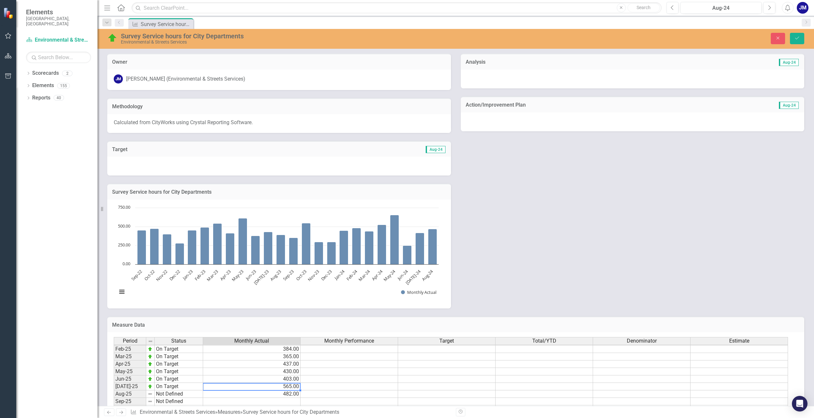 The image size is (814, 418). What do you see at coordinates (252, 386) in the screenshot?
I see `td: 565.00` at bounding box center [252, 386].